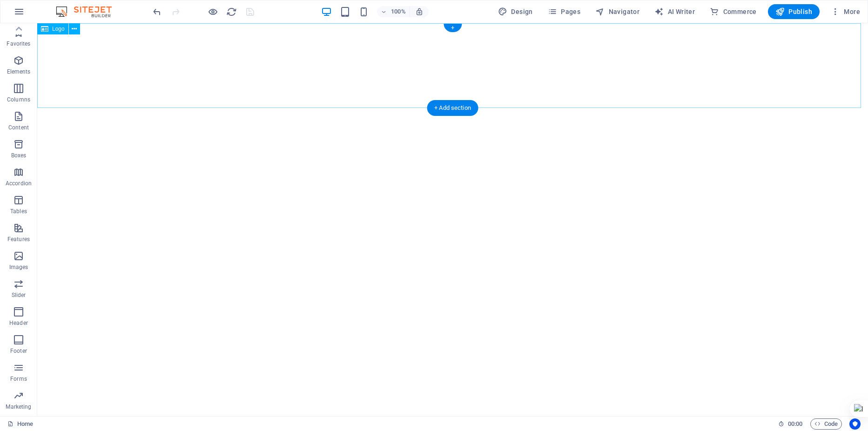 The image size is (868, 431). I want to click on h6: 100%, so click(399, 12).